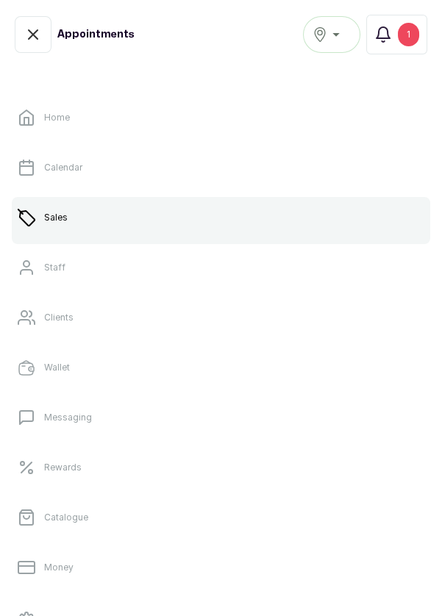  What do you see at coordinates (408, 35) in the screenshot?
I see `div: 1` at bounding box center [408, 35].